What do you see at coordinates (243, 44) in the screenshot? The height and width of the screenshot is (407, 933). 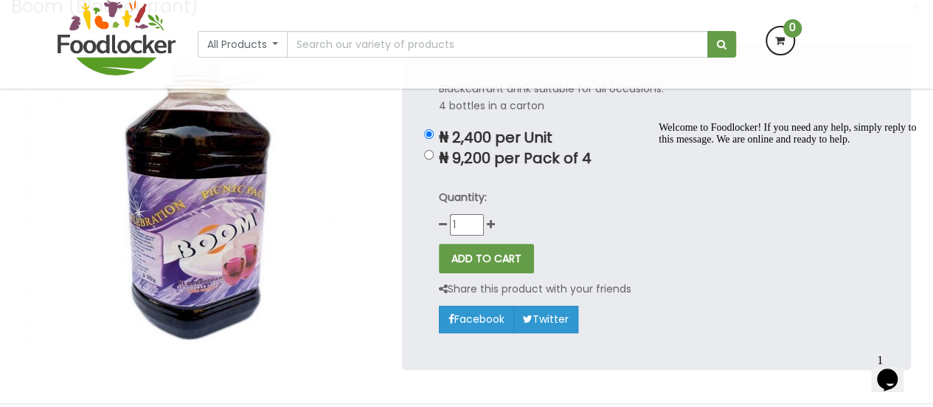 I see `button: All Products` at bounding box center [243, 44].